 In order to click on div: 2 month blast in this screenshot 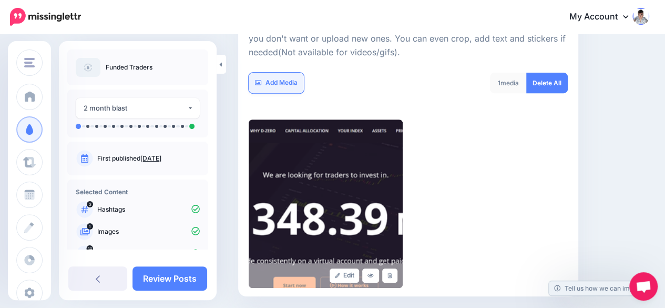, I will do `click(135, 108)`.